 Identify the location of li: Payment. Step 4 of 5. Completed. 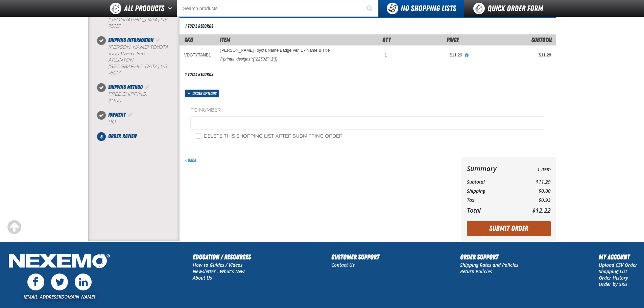
(141, 121).